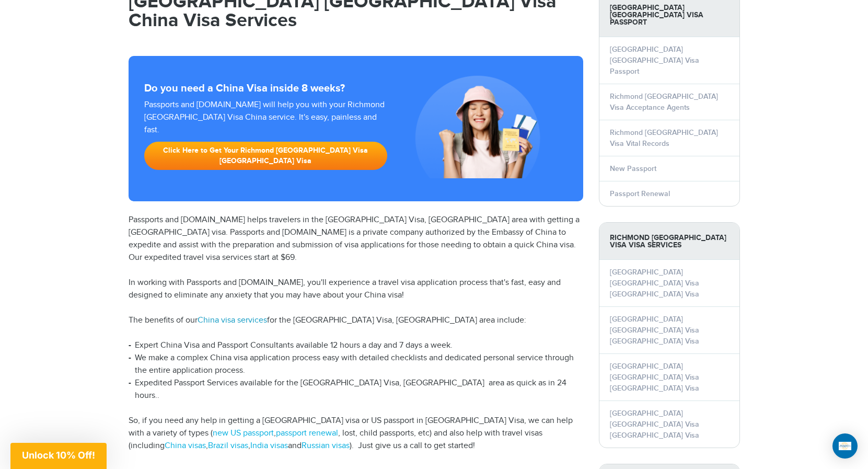 The image size is (868, 469). What do you see at coordinates (306, 433) in the screenshot?
I see `a: passport renewal` at bounding box center [306, 433].